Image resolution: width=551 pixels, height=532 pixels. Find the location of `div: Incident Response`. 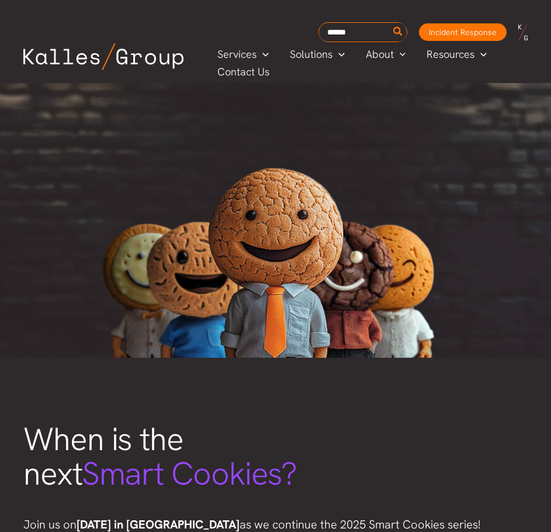

div: Incident Response is located at coordinates (463, 32).